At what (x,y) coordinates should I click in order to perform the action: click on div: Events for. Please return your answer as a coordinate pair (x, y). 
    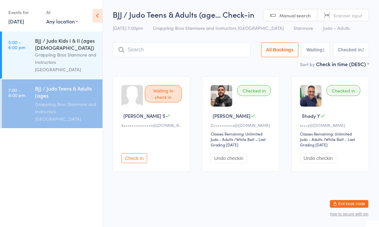
    Looking at the image, I should click on (24, 12).